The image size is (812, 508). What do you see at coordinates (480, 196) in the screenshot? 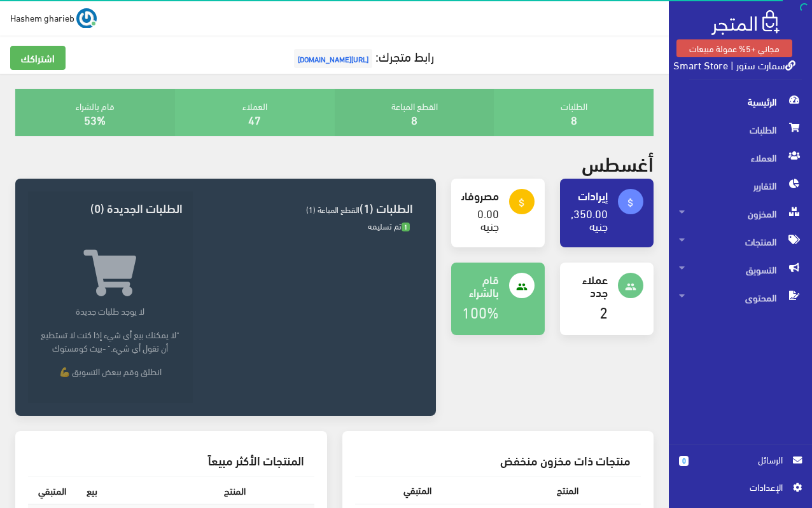
I see `h4: مصروفات` at bounding box center [480, 196].